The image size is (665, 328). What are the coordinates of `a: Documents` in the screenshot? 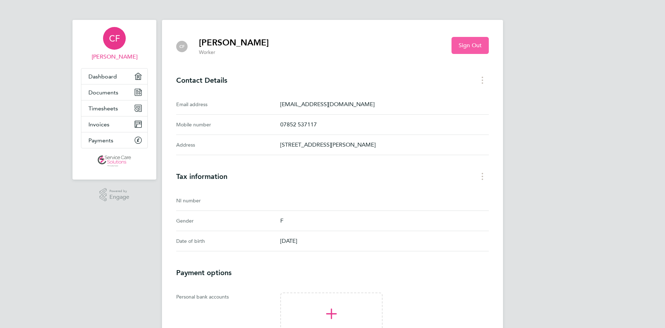 It's located at (114, 92).